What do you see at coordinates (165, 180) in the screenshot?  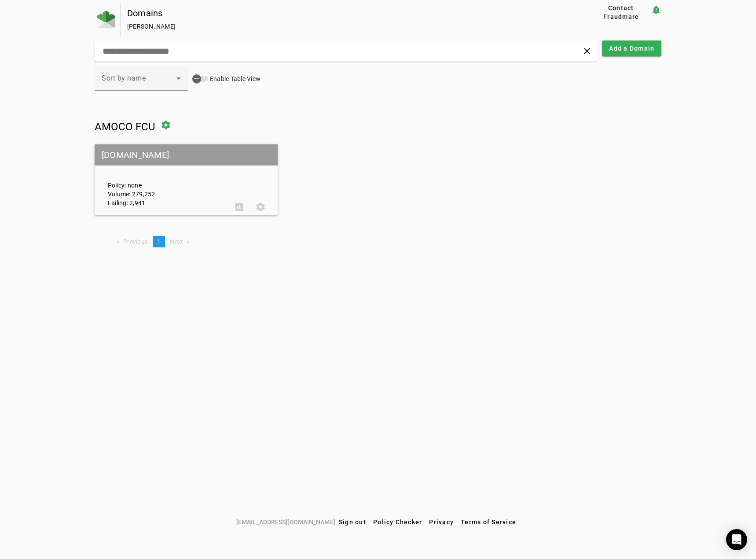 I see `div: Policy: none Volume: 279,252 Failing: 2,941` at bounding box center [165, 180].